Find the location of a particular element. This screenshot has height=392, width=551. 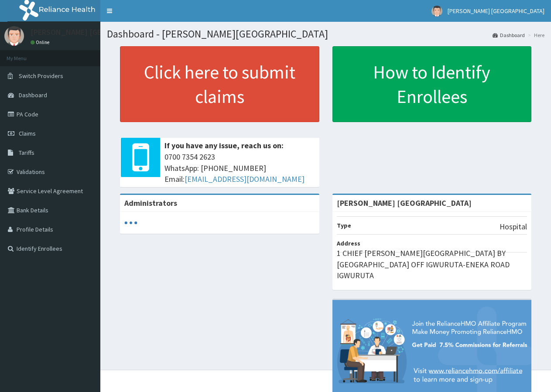

b: Administrators is located at coordinates (151, 203).